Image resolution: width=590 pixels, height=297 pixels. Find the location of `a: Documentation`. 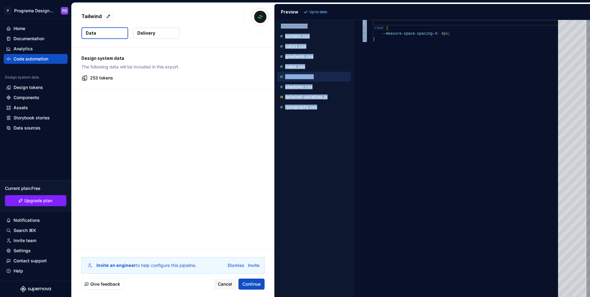

a: Documentation is located at coordinates (36, 39).